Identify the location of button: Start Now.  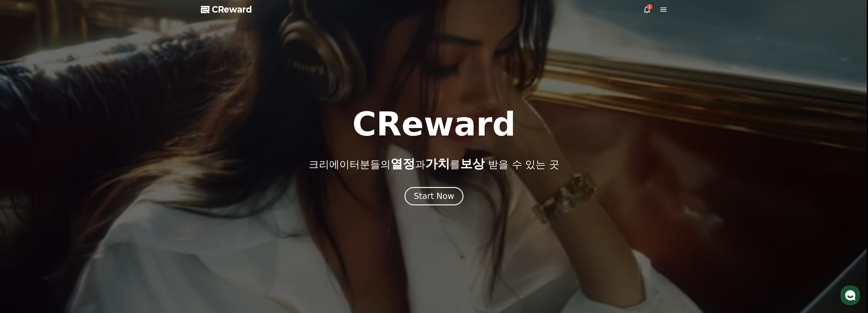
(434, 196).